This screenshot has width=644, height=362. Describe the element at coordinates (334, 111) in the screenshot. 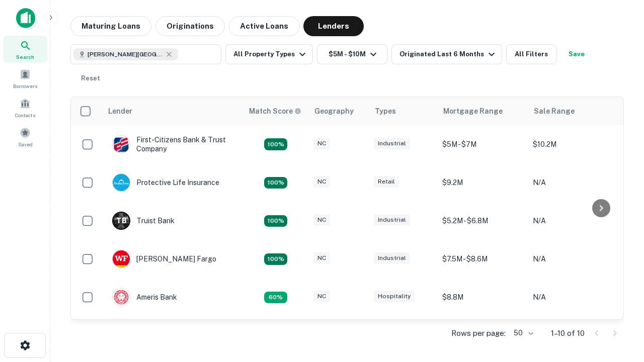

I see `div: Geography` at that location.